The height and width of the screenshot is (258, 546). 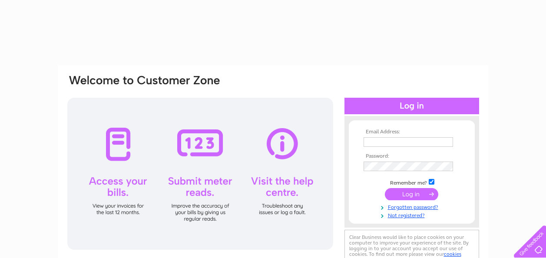 I want to click on a: Forgotten password?, so click(x=413, y=206).